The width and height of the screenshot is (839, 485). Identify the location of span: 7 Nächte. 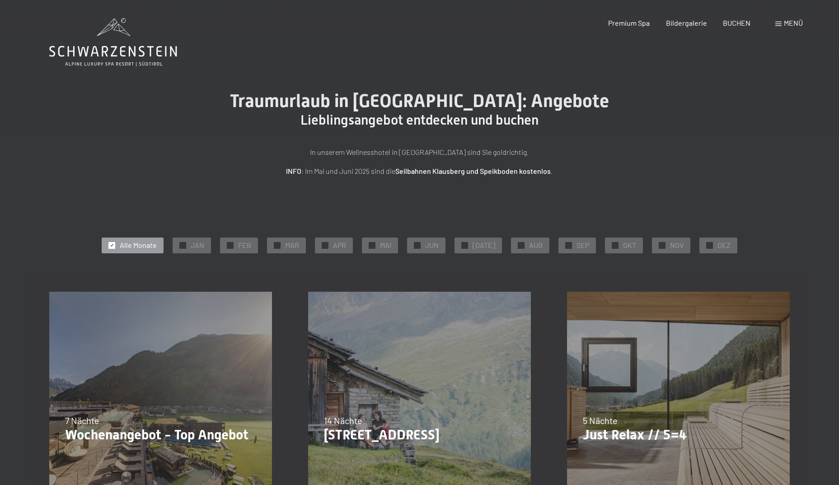
(82, 421).